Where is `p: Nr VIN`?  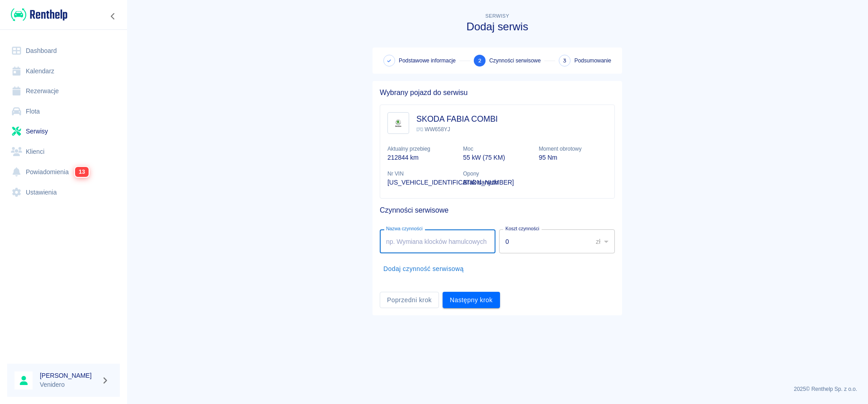
p: Nr VIN is located at coordinates (421, 174).